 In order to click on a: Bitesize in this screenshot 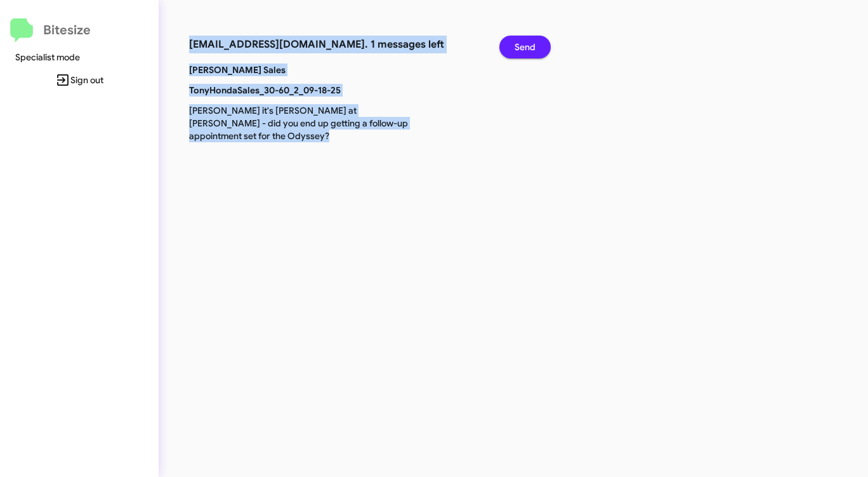, I will do `click(50, 31)`.